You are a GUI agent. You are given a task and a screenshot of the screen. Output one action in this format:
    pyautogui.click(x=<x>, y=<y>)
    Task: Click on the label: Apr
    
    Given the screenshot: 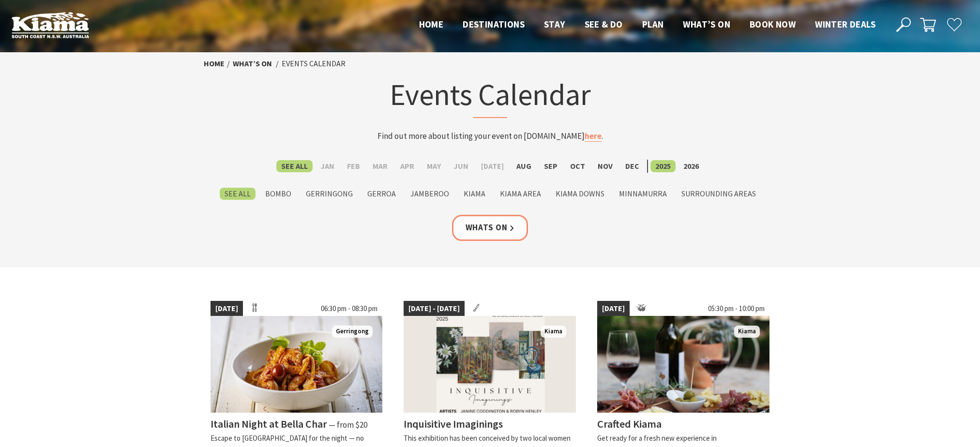 What is the action you would take?
    pyautogui.click(x=407, y=166)
    